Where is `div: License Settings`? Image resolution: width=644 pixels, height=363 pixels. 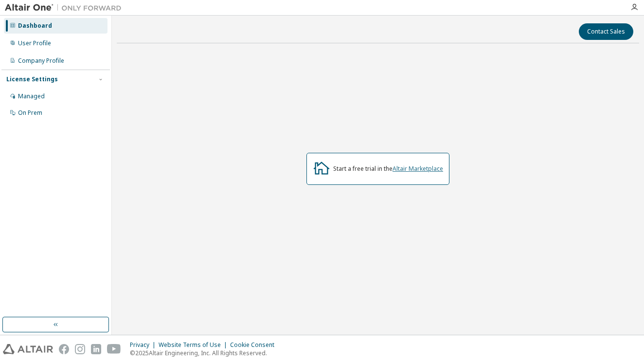 div: License Settings is located at coordinates (32, 79).